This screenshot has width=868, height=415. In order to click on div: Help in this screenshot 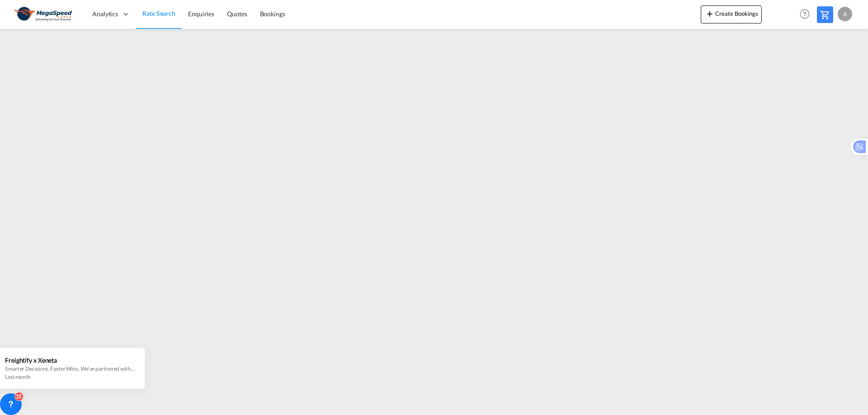, I will do `click(807, 14)`.